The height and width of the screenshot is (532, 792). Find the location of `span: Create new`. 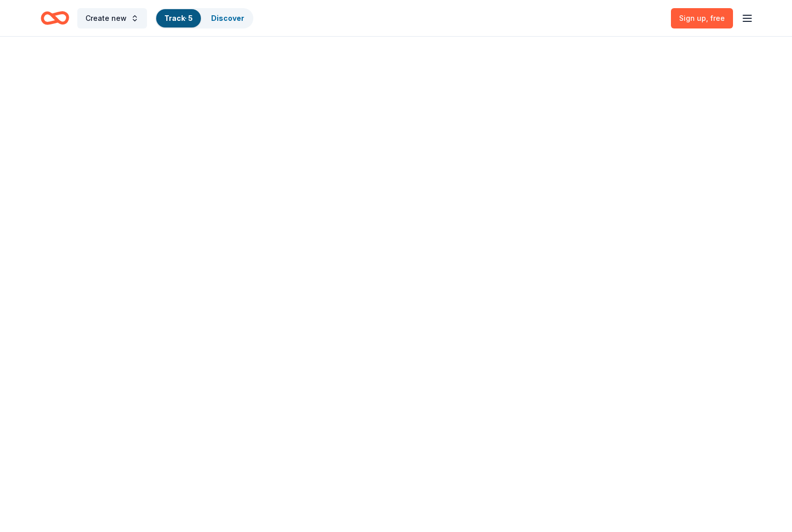

span: Create new is located at coordinates (106, 18).